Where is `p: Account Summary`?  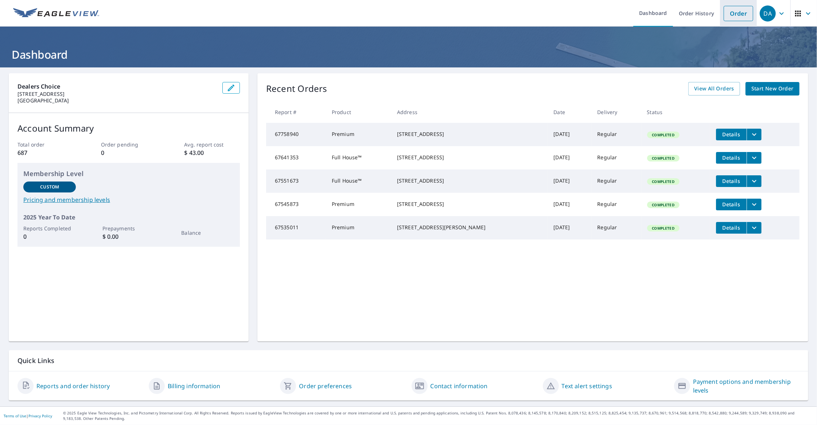
p: Account Summary is located at coordinates (129, 128).